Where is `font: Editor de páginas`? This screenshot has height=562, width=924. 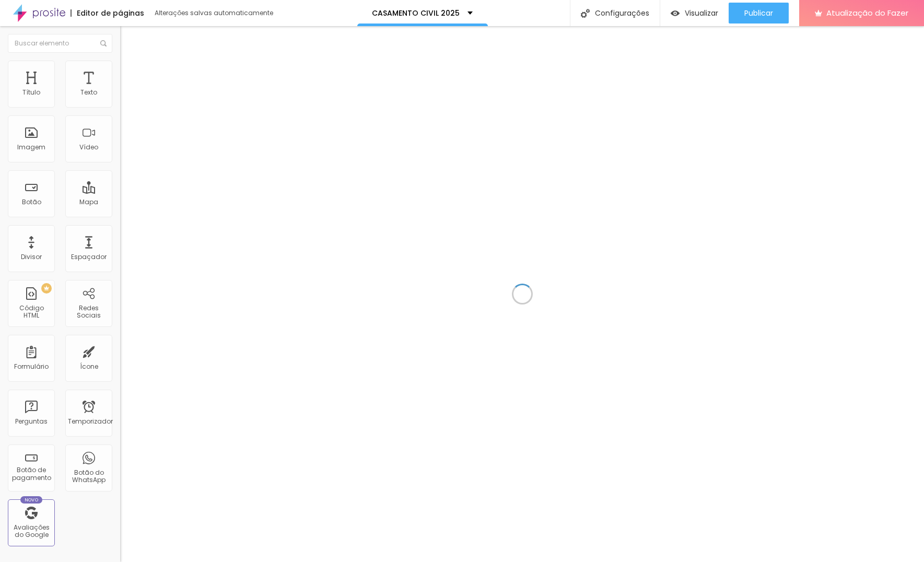 font: Editor de páginas is located at coordinates (110, 13).